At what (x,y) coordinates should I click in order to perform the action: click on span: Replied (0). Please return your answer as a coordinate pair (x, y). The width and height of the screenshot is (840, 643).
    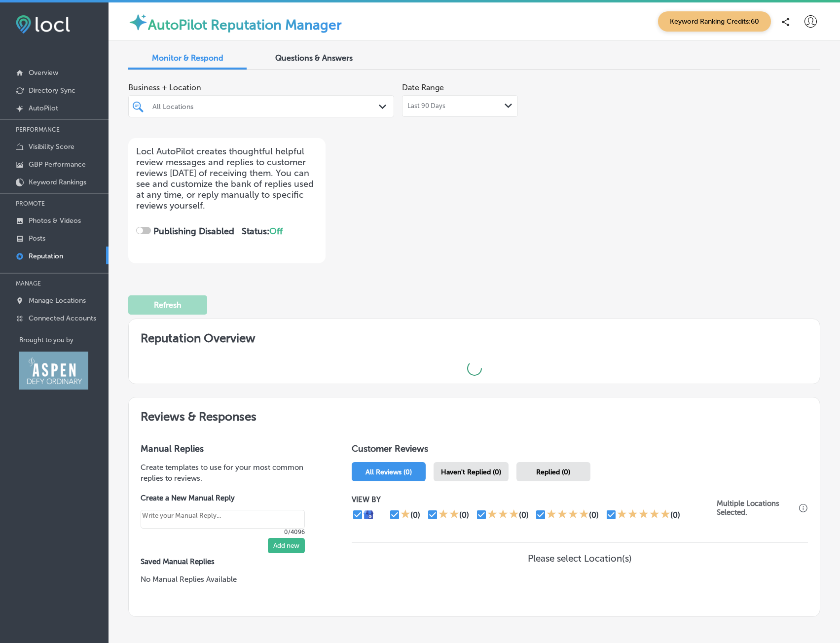
    Looking at the image, I should click on (553, 472).